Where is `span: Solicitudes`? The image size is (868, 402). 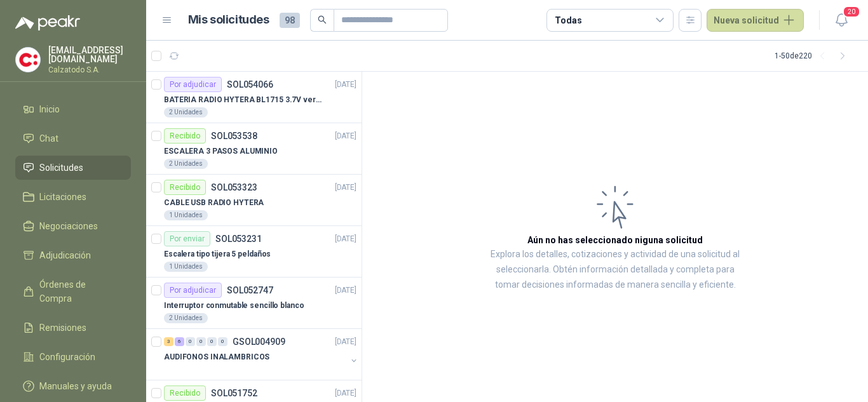 span: Solicitudes is located at coordinates (61, 168).